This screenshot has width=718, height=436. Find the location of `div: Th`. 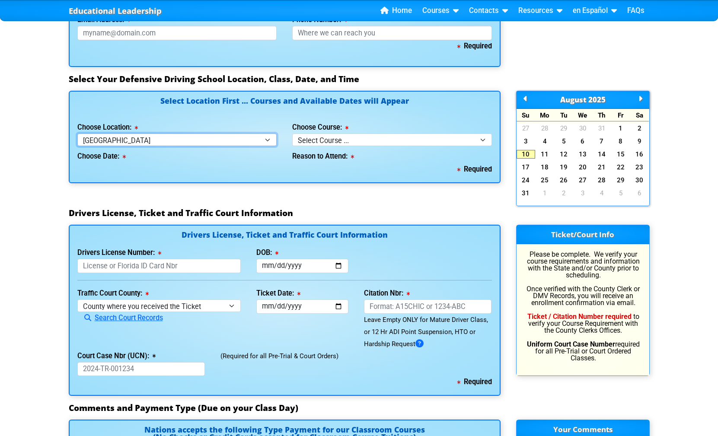

div: Th is located at coordinates (602, 115).